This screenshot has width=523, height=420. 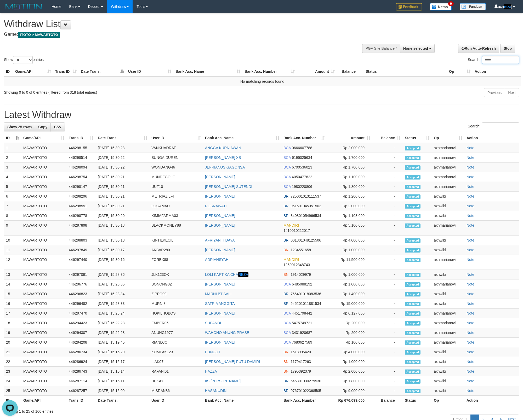 What do you see at coordinates (81, 304) in the screenshot?
I see `td: 446296482` at bounding box center [81, 304].